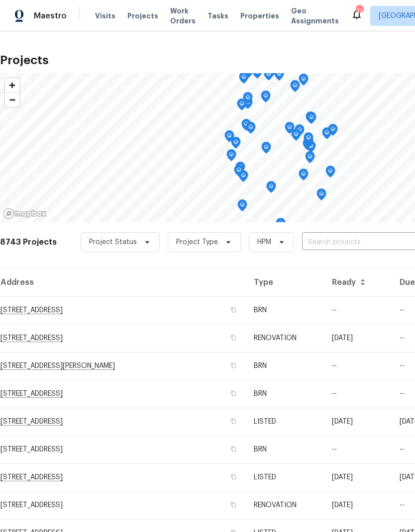 Image resolution: width=415 pixels, height=532 pixels. What do you see at coordinates (358, 283) in the screenshot?
I see `th: Ready` at bounding box center [358, 283].